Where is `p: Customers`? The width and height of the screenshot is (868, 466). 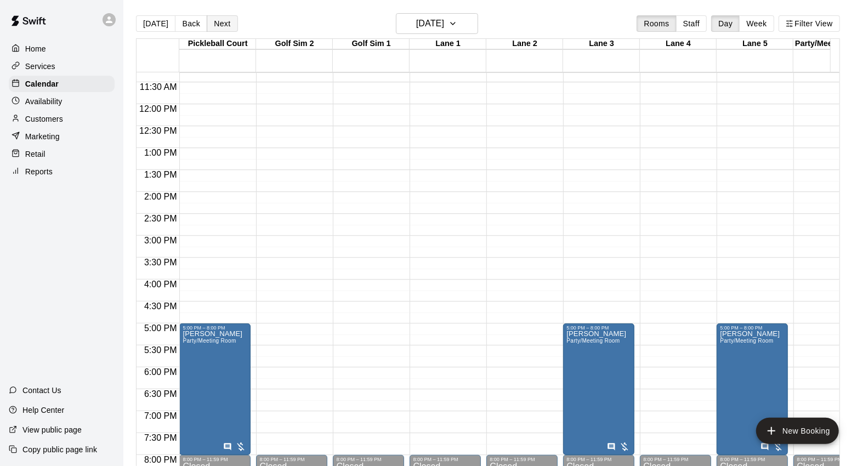
p: Customers is located at coordinates (44, 119).